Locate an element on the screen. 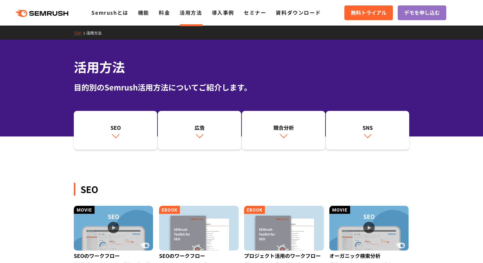  a: セミナー is located at coordinates (255, 12).